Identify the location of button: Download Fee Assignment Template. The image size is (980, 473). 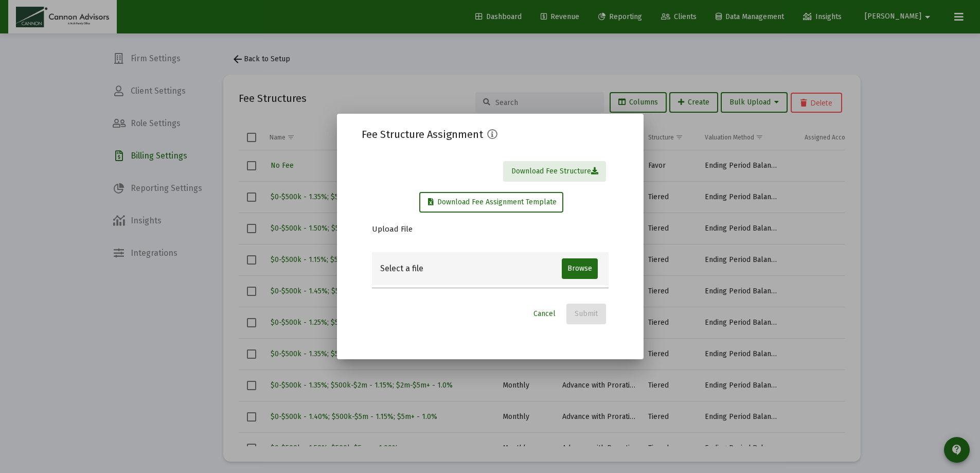
(491, 202).